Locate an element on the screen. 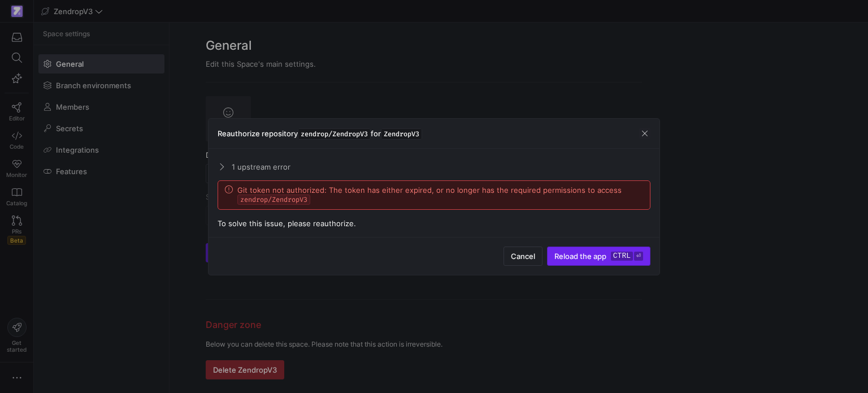 The image size is (868, 393). div: To solve this issue, please reauthorize. is located at coordinates (434, 224).